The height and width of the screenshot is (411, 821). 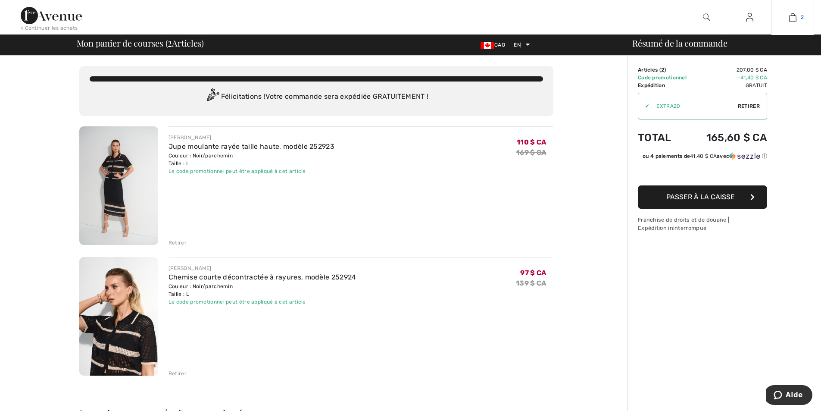 I want to click on font: 207,00 $ CA, so click(x=752, y=70).